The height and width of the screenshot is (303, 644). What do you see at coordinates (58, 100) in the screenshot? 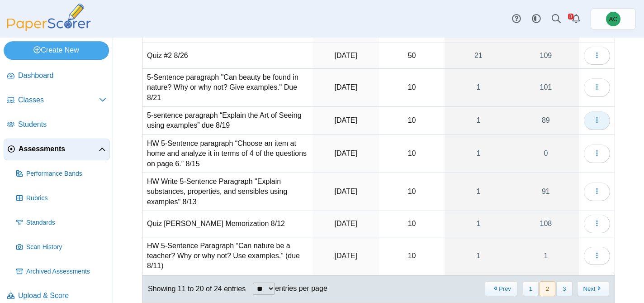
I see `span: Classes` at bounding box center [58, 100].